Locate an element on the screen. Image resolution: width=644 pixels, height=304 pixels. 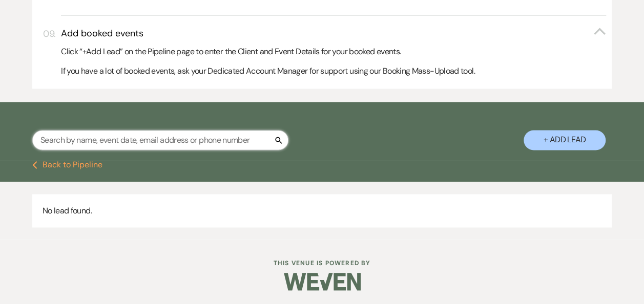
p: Click “+Add Lead” on the Pipeline page to enter the Client and Event Details for your booked events. is located at coordinates (334, 52).